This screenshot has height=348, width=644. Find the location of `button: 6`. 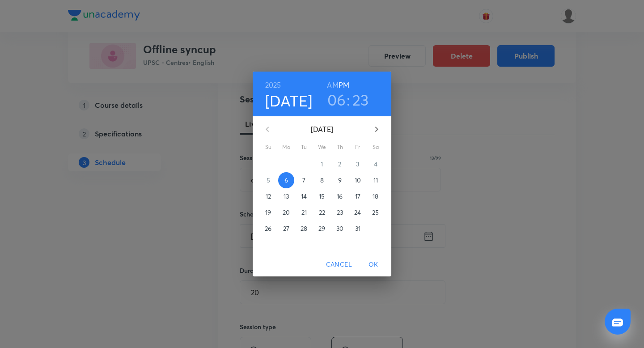

button: 6 is located at coordinates (286, 181).